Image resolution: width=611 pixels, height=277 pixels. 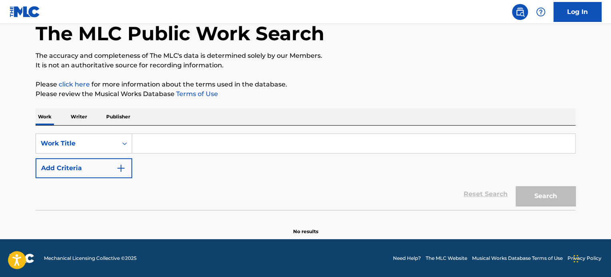 I want to click on p: Writer, so click(x=79, y=117).